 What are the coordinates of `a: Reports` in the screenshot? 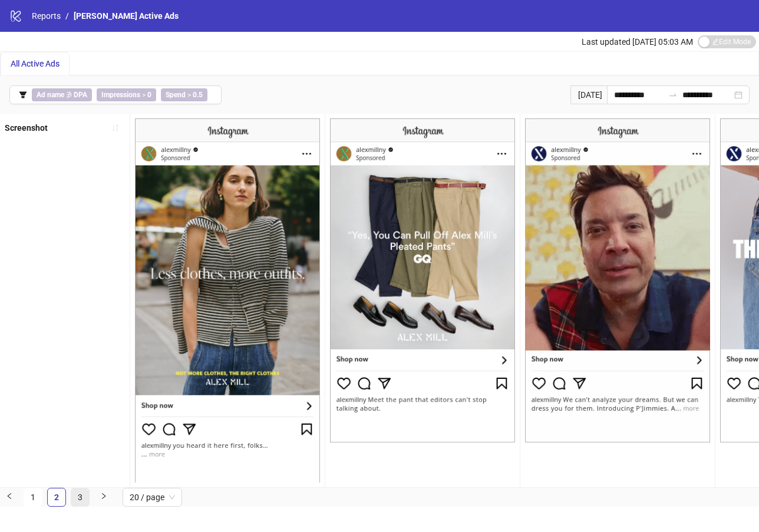 It's located at (46, 16).